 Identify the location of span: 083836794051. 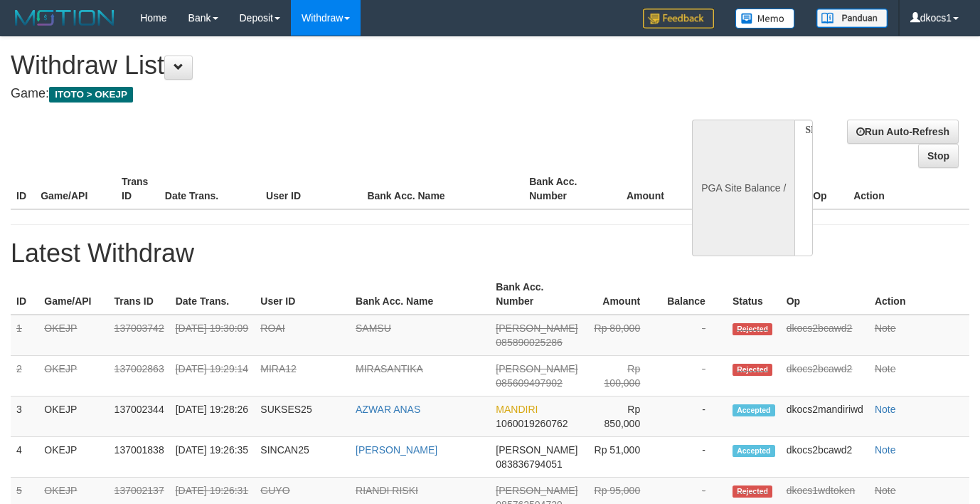
(528, 464).